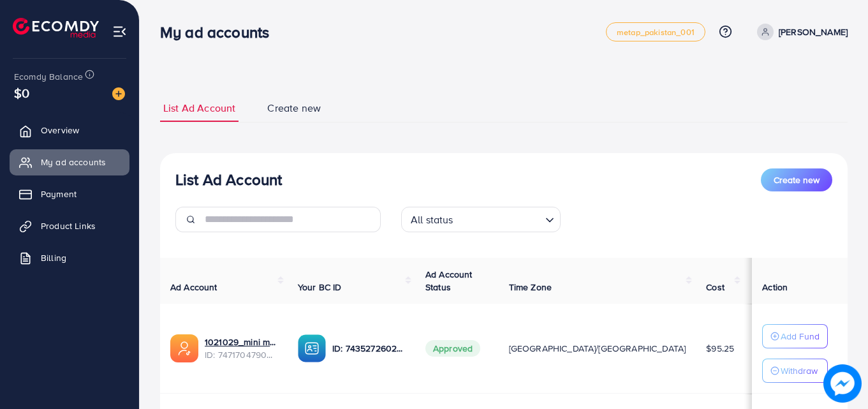 This screenshot has height=409, width=868. I want to click on div: <span class='underline'>1021029_mini mart_1739641842912</span></br>7471704790297444353, so click(241, 348).